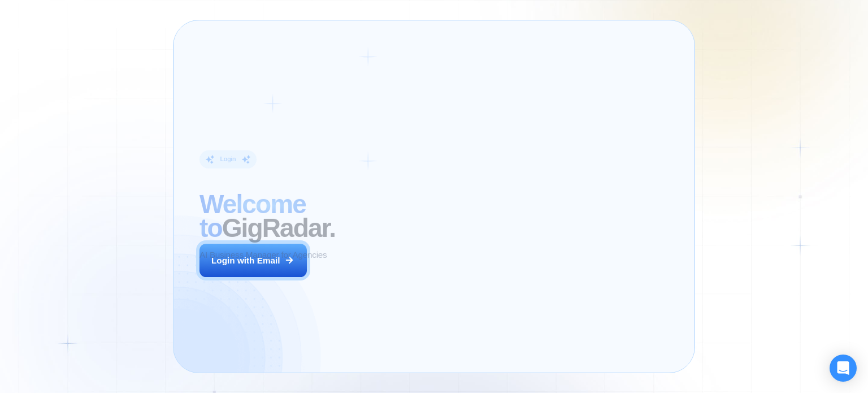 The image size is (868, 393). What do you see at coordinates (298, 216) in the screenshot?
I see `h2: ‍ GigRadar.` at bounding box center [298, 216].